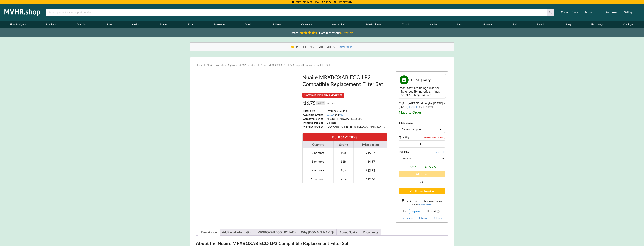  I want to click on a: Airflow, so click(136, 24).